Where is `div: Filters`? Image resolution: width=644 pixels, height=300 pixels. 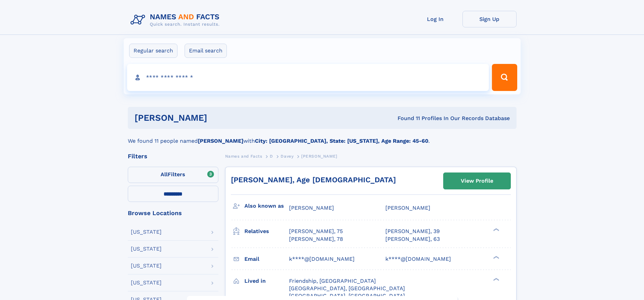
div: Filters is located at coordinates (173, 156).